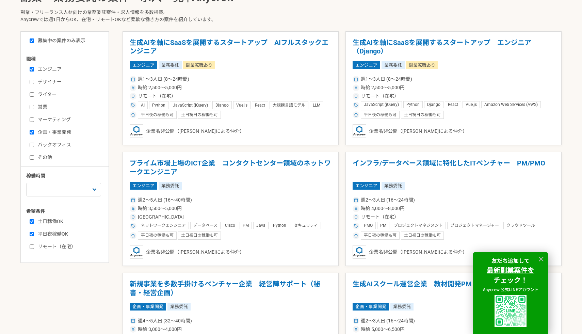  I want to click on h1: 生成AIスクール運営企業 教材開発PM, so click(453, 288).